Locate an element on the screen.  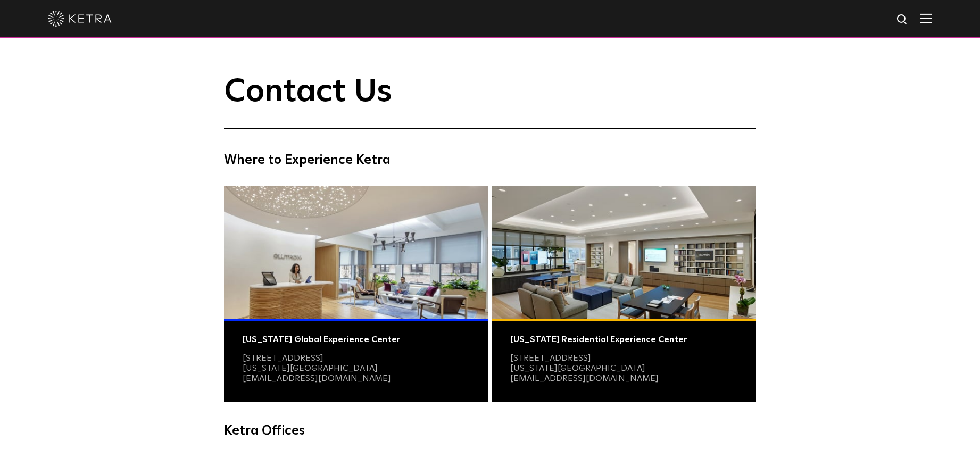
img: Hamburger%20Nav.svg is located at coordinates (926, 18).